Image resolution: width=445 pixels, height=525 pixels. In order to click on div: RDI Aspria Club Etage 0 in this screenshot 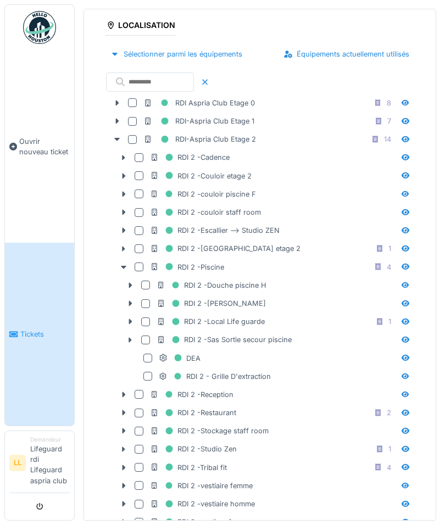, I will do `click(199, 103)`.